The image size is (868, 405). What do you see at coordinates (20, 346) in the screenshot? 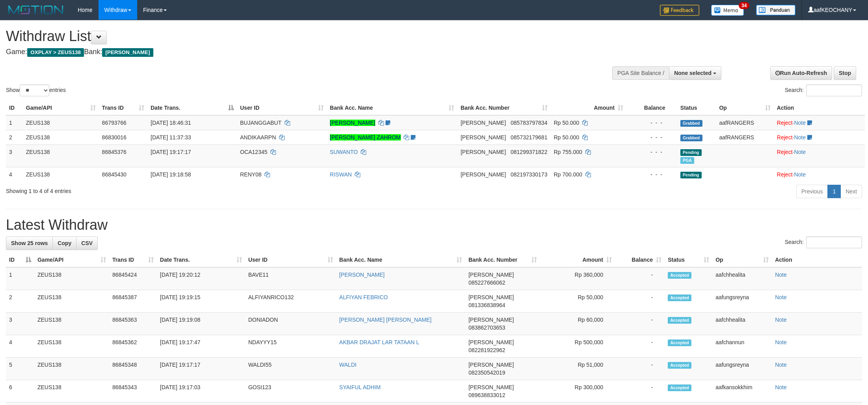
I see `td: 4` at bounding box center [20, 346].